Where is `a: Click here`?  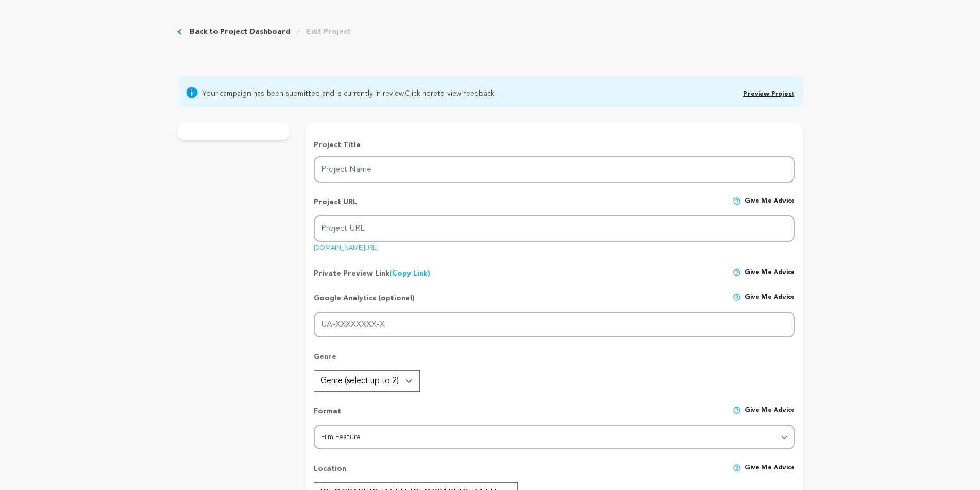
a: Click here is located at coordinates (421, 93).